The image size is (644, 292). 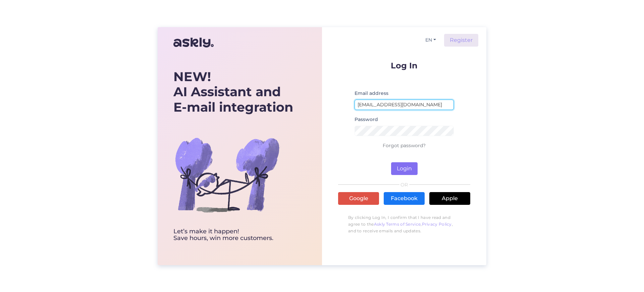 What do you see at coordinates (192, 76) in the screenshot?
I see `b: NEW!` at bounding box center [192, 76].